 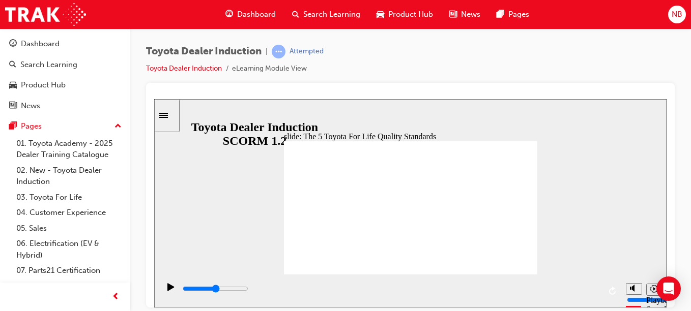 I want to click on div: Attempted, so click(x=306, y=51).